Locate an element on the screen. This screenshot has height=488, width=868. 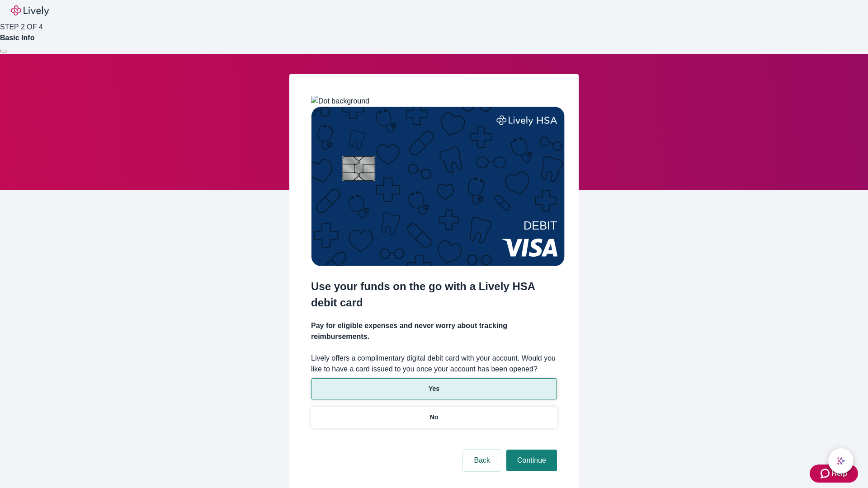
button: Continue is located at coordinates (532, 460).